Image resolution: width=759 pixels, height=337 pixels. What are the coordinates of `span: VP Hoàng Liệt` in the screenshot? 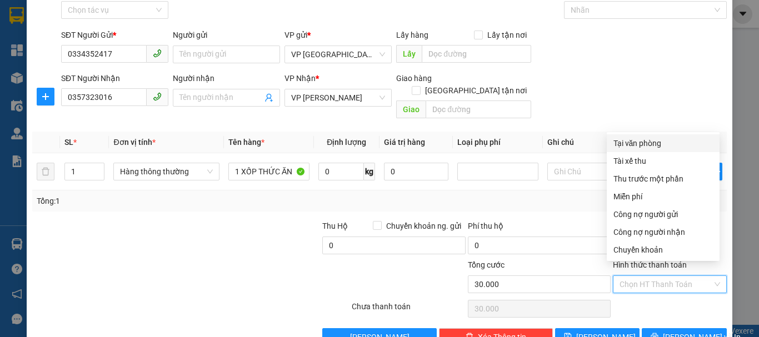 It's located at (338, 98).